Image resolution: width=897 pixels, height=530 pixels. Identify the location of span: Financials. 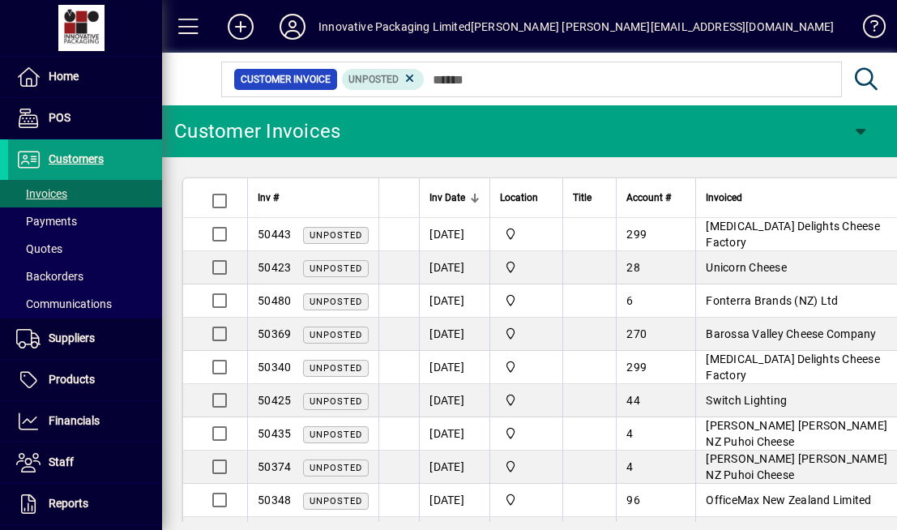
(74, 420).